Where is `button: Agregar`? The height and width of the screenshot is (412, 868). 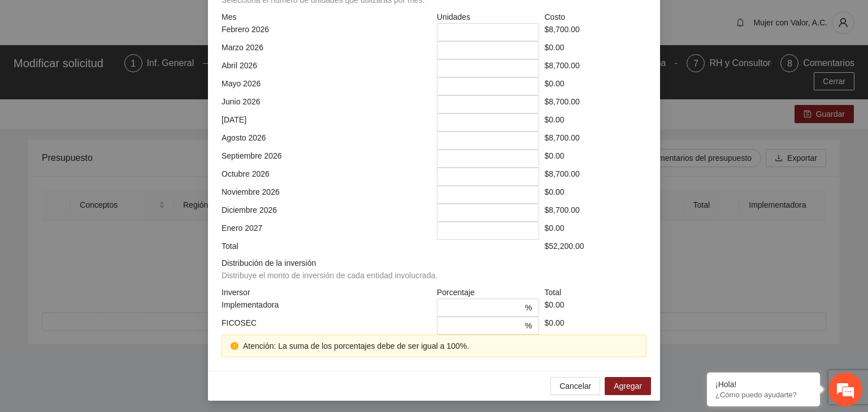
button: Agregar is located at coordinates (628, 386).